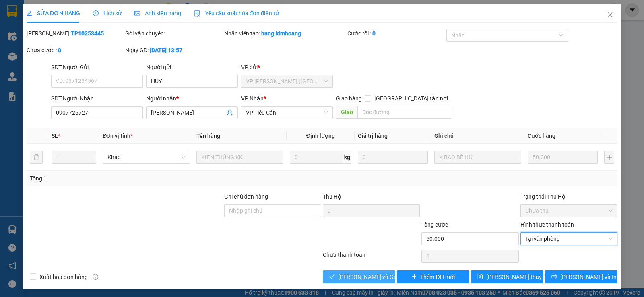  What do you see at coordinates (240, 157) in the screenshot?
I see `input: VD: Bàn, Ghế` at bounding box center [240, 157].